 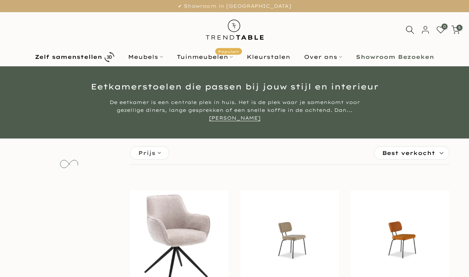 I want to click on span: Prijs, so click(x=147, y=153).